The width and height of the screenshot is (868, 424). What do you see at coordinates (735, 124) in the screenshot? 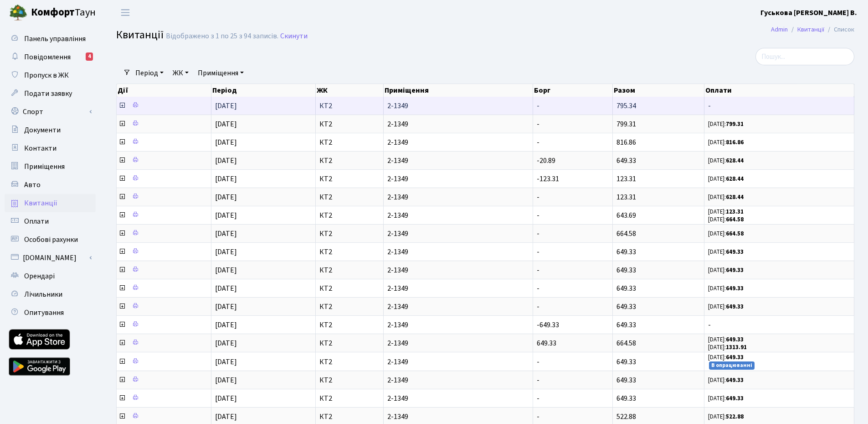
I see `b: 799.31` at bounding box center [735, 124].